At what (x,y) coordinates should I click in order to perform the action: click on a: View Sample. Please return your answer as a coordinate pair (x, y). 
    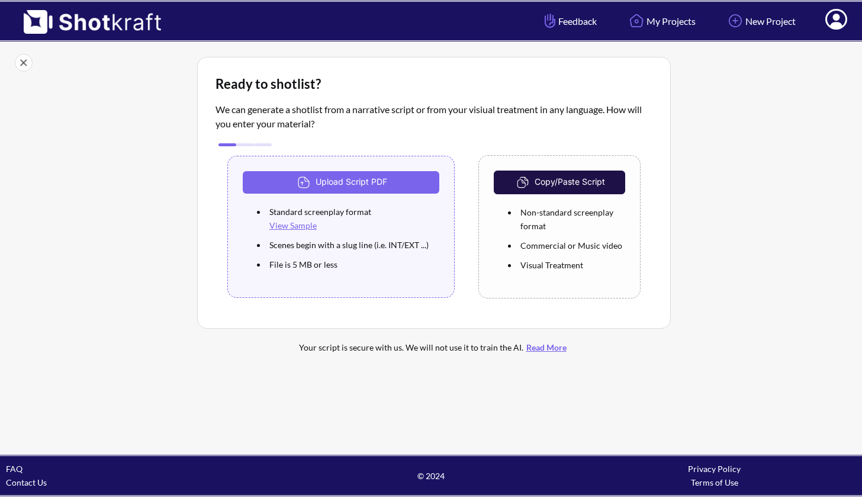
    Looking at the image, I should click on (293, 225).